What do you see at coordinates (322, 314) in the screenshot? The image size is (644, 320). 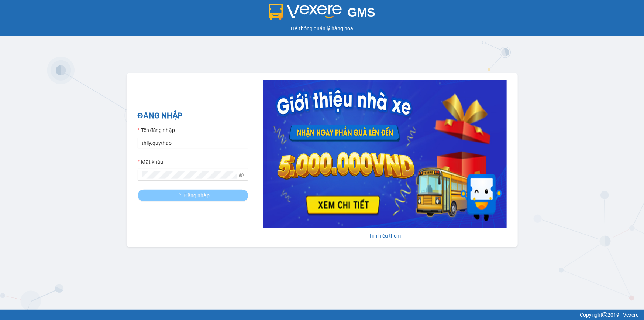 I see `div: Copyright 2019 - Vexere` at bounding box center [322, 314].